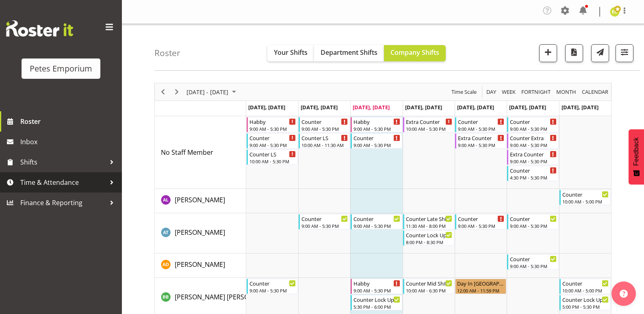 This screenshot has height=314, width=644. I want to click on button: Feedback - Show survey, so click(636, 157).